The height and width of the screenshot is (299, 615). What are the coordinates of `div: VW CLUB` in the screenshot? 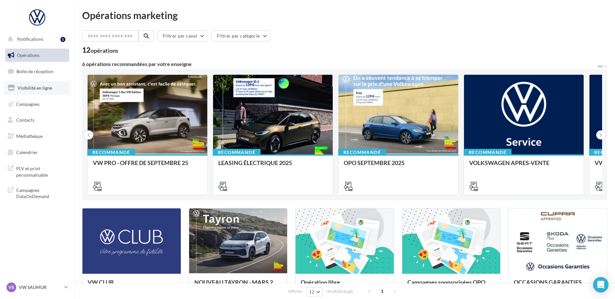 It's located at (132, 285).